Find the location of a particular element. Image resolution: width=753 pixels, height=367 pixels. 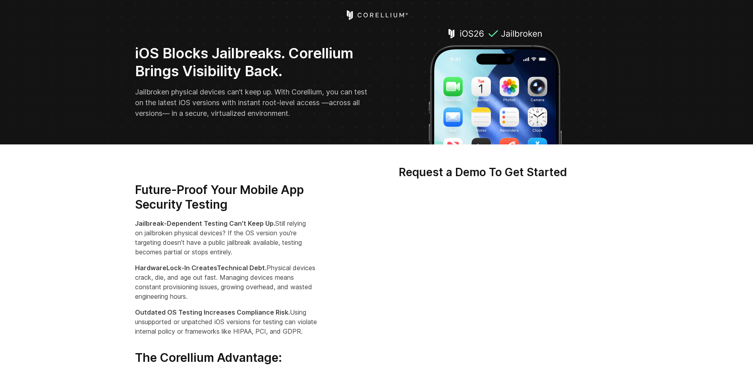

img: iOS 26 launch image_01_alpha_LR is located at coordinates (495, 85).